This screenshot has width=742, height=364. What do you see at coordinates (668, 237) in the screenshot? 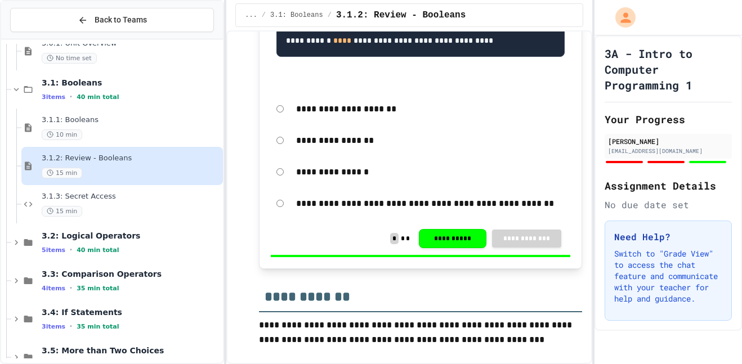
I see `h3: Need Help?` at bounding box center [668, 237].